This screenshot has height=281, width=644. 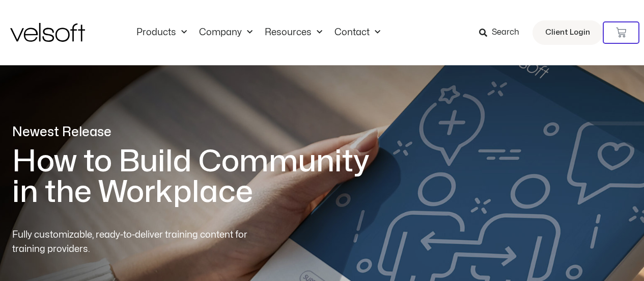 I want to click on img: Velsoft Training Materials, so click(x=47, y=32).